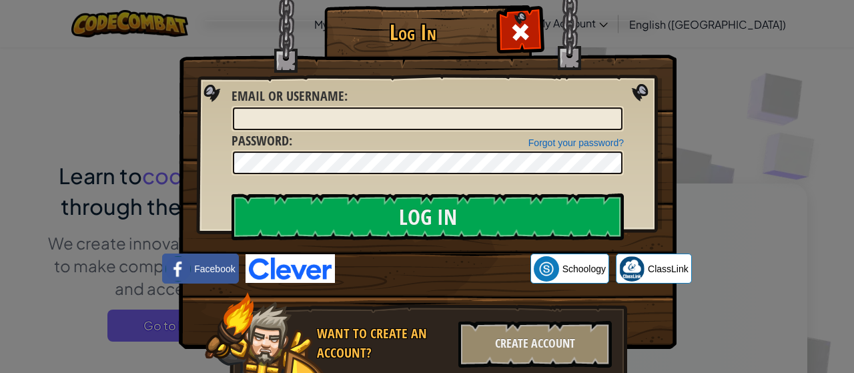  What do you see at coordinates (668, 269) in the screenshot?
I see `span: ClassLink` at bounding box center [668, 269].